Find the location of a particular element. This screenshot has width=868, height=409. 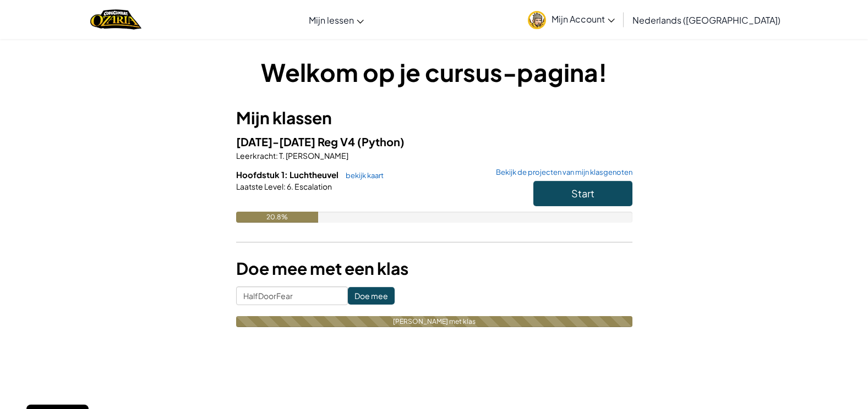

span: (Python) is located at coordinates (381, 142).